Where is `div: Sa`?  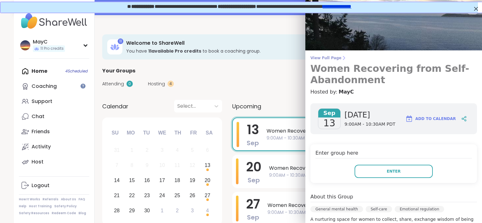
div: Sa is located at coordinates (209, 133).